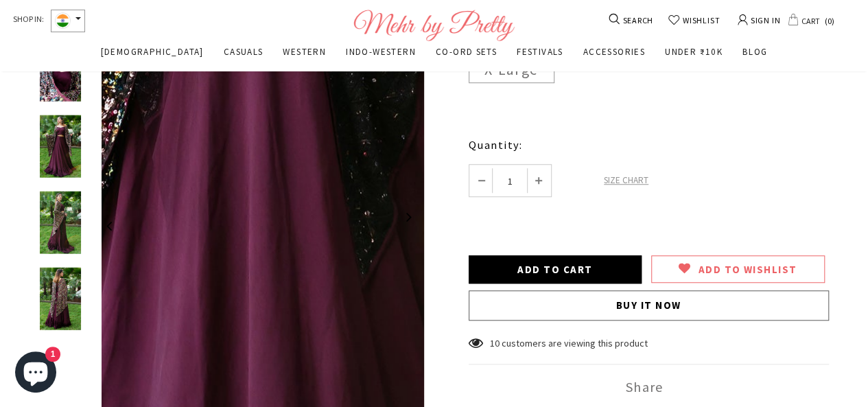 Image resolution: width=868 pixels, height=407 pixels. What do you see at coordinates (644, 387) in the screenshot?
I see `span: Share` at bounding box center [644, 387].